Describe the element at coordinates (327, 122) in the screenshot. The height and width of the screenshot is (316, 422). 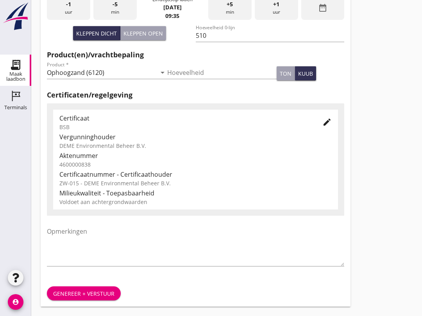
I see `i: edit` at that location.